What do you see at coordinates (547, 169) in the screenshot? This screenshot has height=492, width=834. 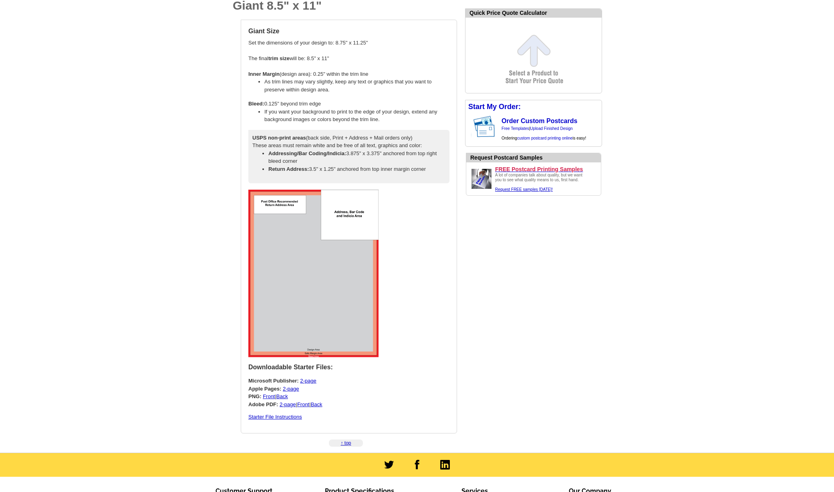 I see `h3: FREE Postcard Printing Samples` at bounding box center [547, 169].